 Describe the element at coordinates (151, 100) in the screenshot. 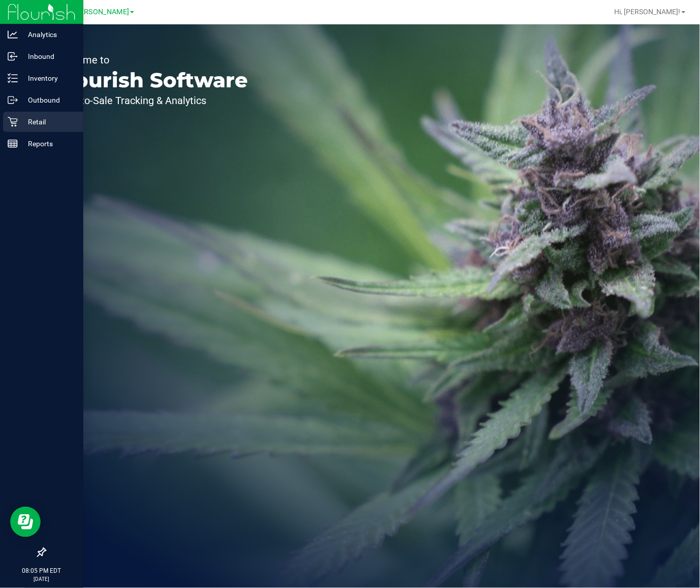

I see `p: Seed-to-Sale Tracking & Analytics` at that location.